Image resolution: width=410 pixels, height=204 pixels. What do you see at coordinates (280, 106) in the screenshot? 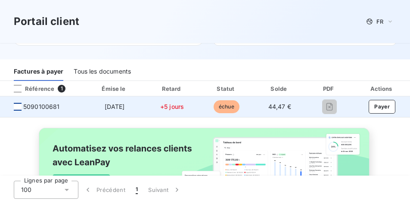
I see `span: 44,47 €` at bounding box center [280, 106].